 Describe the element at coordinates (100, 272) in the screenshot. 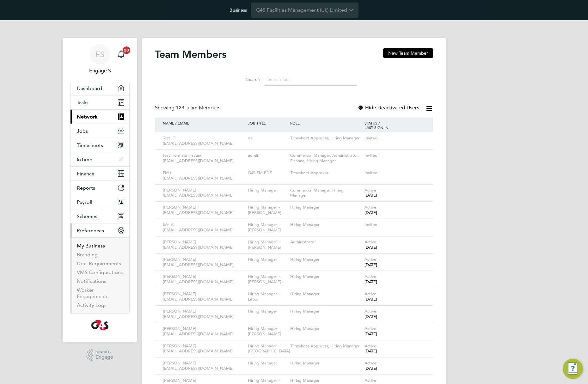

I see `a: VMS Configurations` at that location.